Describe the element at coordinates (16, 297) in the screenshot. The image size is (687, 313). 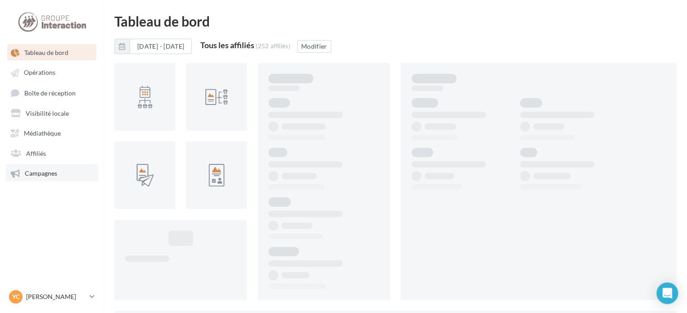
I see `span: YC` at that location.